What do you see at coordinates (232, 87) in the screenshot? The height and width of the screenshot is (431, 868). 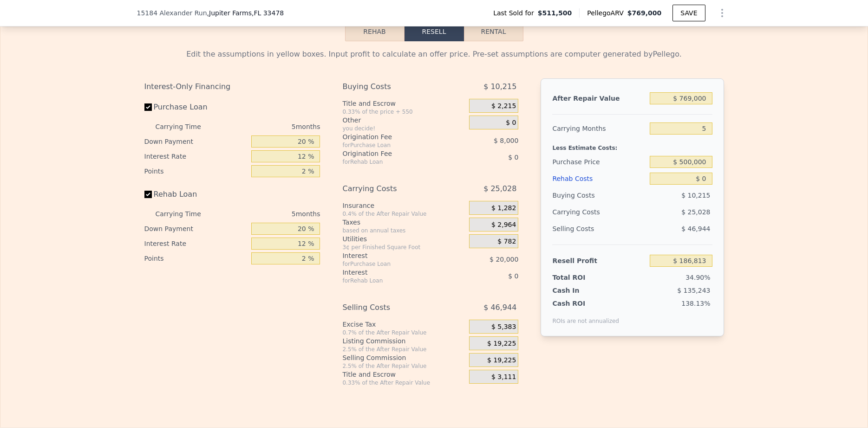 I see `div: Interest-Only Financing` at bounding box center [232, 87].